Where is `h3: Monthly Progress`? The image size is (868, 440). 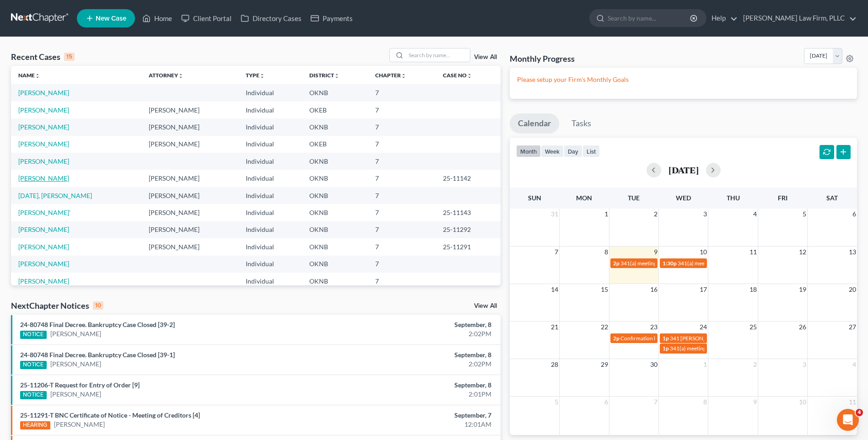
h3: Monthly Progress is located at coordinates (542, 59).